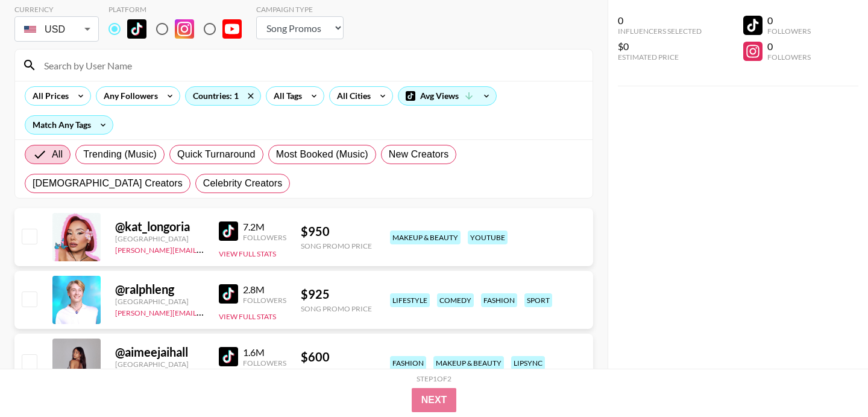 The image size is (868, 417). What do you see at coordinates (232, 29) in the screenshot?
I see `img: YouTube` at bounding box center [232, 29].